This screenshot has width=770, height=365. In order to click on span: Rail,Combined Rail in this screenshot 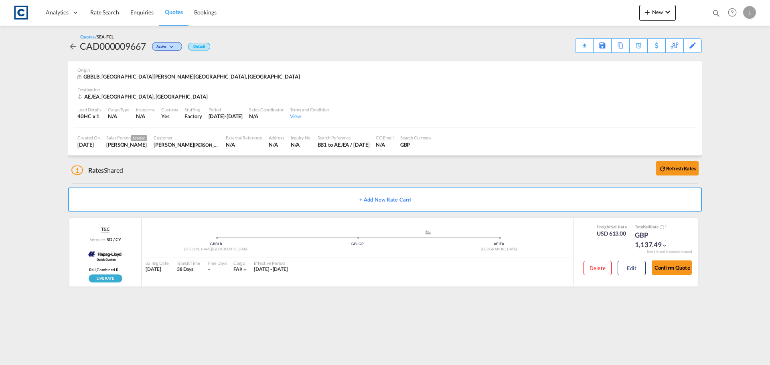, I will do `click(105, 270)`.